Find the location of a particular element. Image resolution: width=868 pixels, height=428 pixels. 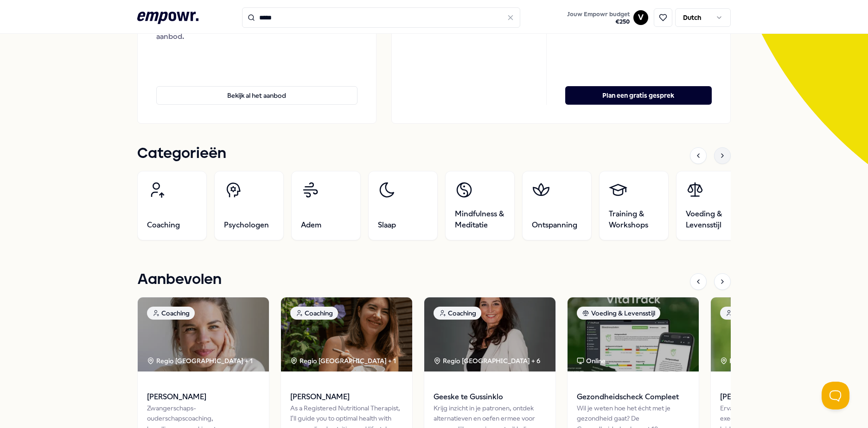

button: Plan een gratis gesprek is located at coordinates (638, 95).